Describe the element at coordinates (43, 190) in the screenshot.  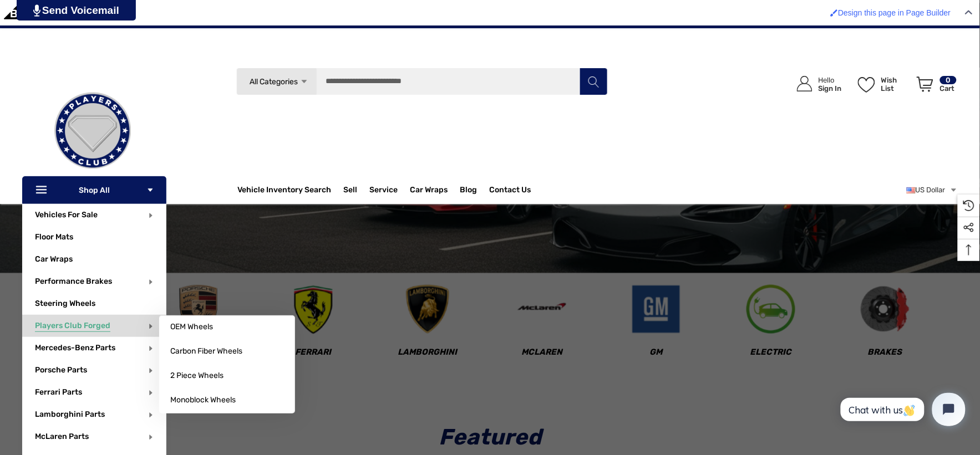
I see `svg: Icon Line` at that location.